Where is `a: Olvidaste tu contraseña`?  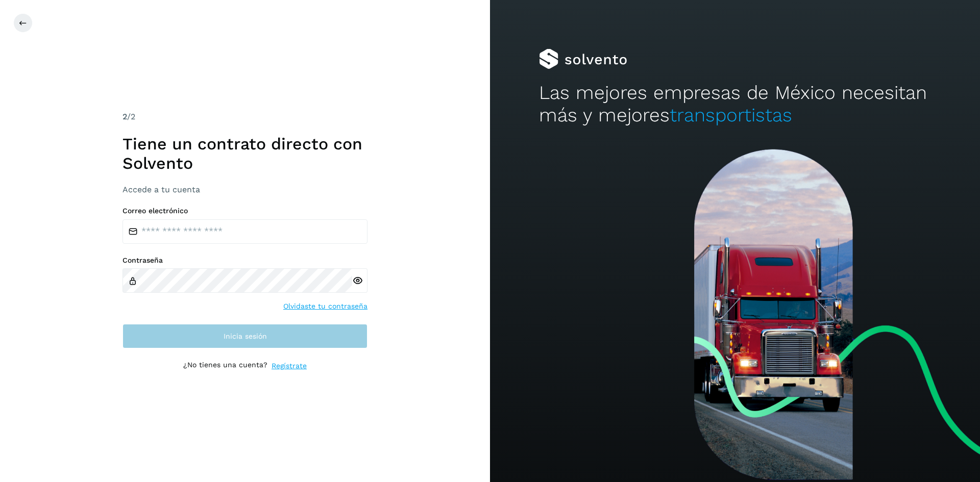
a: Olvidaste tu contraseña is located at coordinates (325, 306).